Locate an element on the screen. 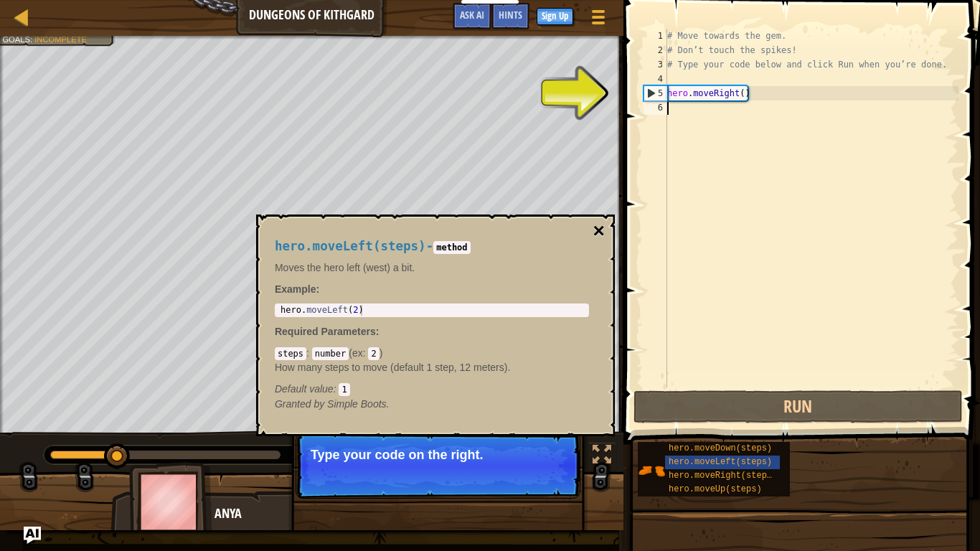 Image resolution: width=980 pixels, height=551 pixels. img: portrait.png is located at coordinates (652, 470).